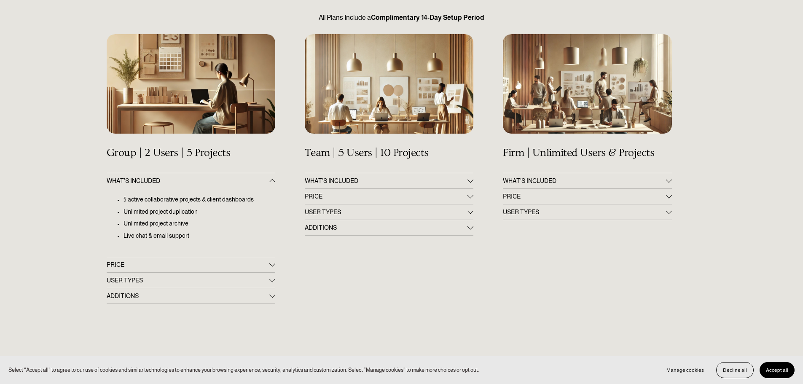 The width and height of the screenshot is (803, 384). Describe the element at coordinates (584, 181) in the screenshot. I see `span: WHAT’S INCLUDED` at that location.